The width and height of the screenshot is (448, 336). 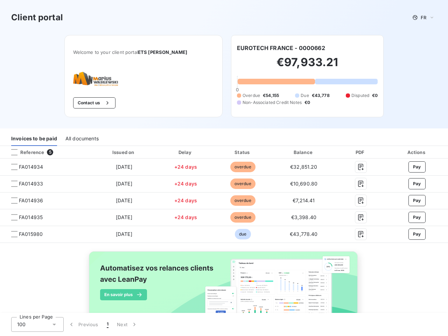 What do you see at coordinates (304, 217) in the screenshot?
I see `span: €3,398.40` at bounding box center [304, 217].